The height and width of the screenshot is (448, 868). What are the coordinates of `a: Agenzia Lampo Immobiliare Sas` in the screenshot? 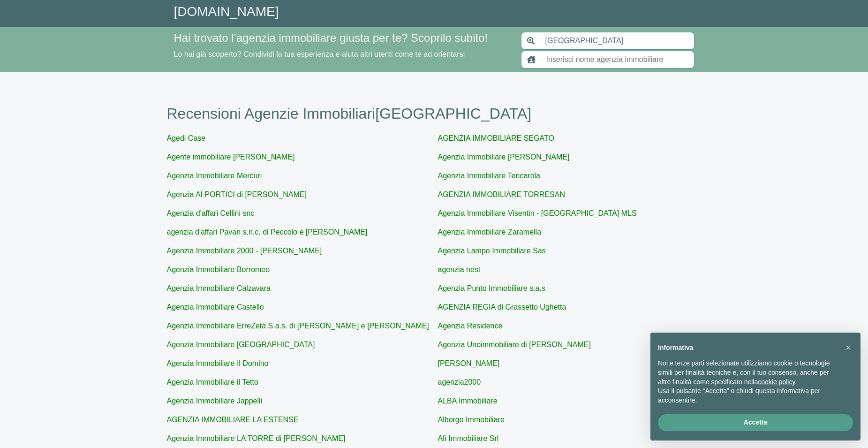 It's located at (492, 251).